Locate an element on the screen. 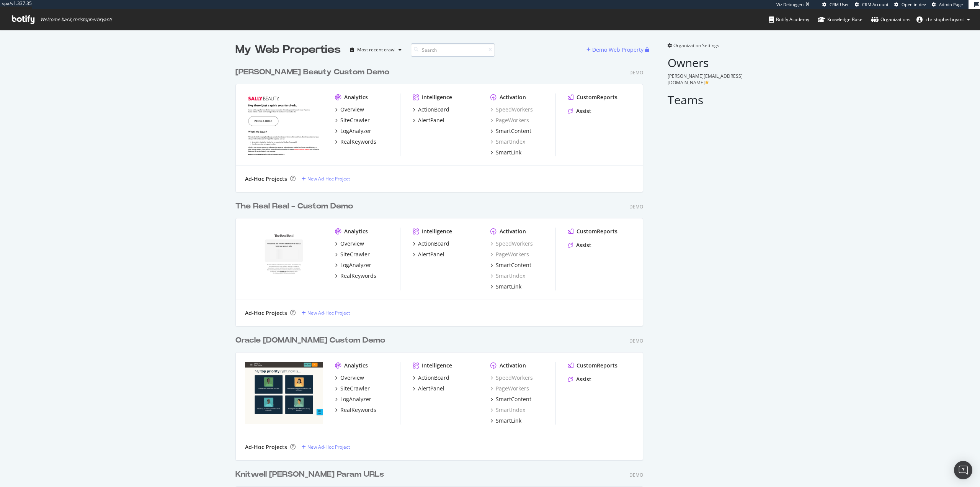  a: SmartLink is located at coordinates (506, 286).